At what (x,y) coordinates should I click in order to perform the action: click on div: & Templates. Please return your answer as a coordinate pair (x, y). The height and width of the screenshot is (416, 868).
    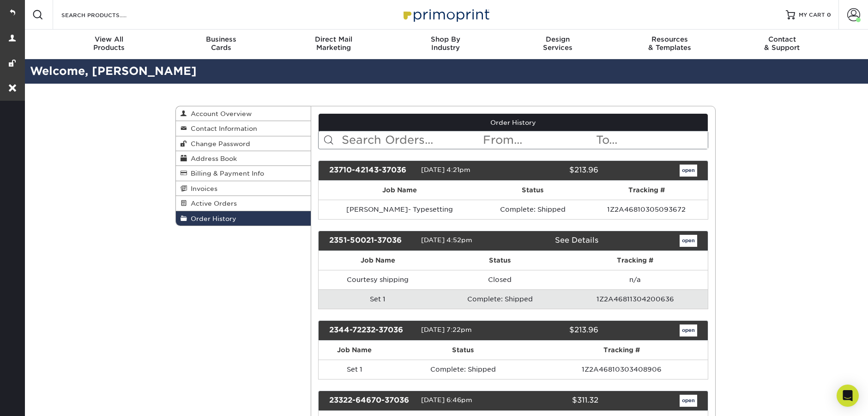
    Looking at the image, I should click on (670, 44).